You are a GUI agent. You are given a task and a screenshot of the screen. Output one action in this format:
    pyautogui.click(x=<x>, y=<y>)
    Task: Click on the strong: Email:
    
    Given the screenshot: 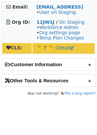 What is the action you would take?
    pyautogui.click(x=20, y=7)
    